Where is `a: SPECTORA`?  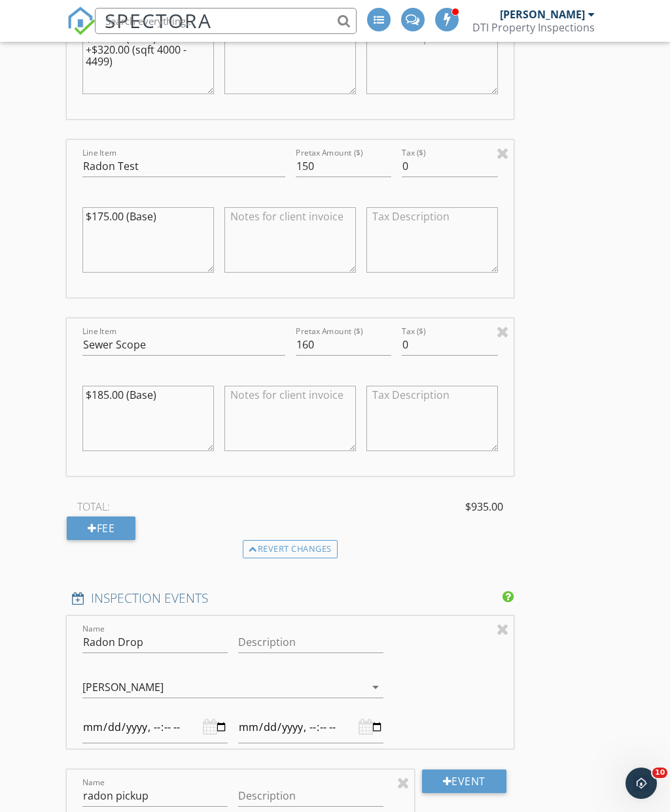
a: SPECTORA is located at coordinates (139, 31).